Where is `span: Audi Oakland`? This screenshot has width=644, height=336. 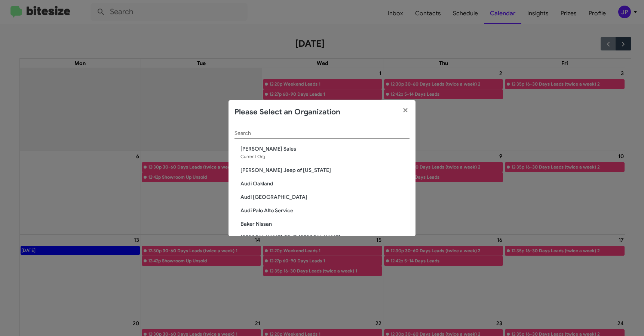 span: Audi Oakland is located at coordinates (325, 183).